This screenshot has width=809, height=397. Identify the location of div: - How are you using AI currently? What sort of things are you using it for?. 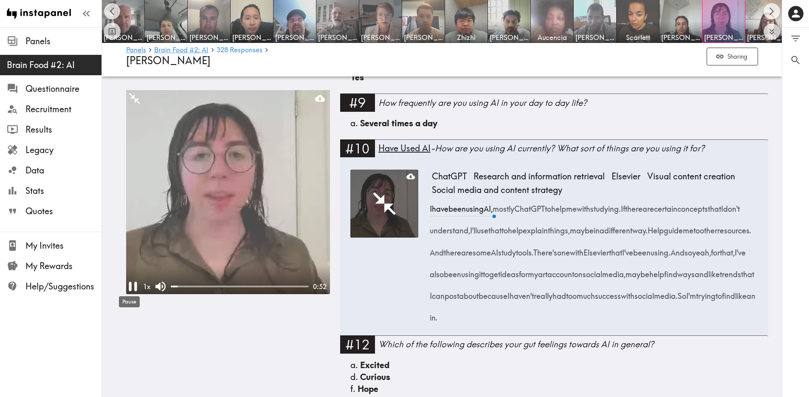
(573, 148).